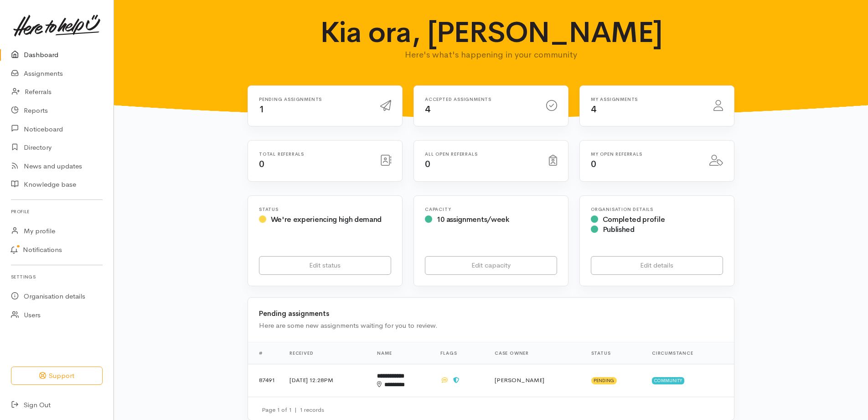  What do you see at coordinates (326, 219) in the screenshot?
I see `span: We're experiencing high demand` at bounding box center [326, 219].